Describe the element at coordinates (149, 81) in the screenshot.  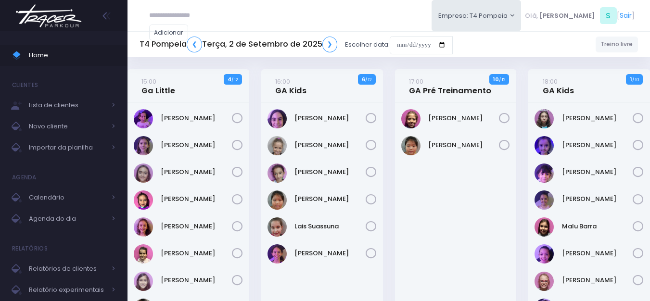
I see `small: 15:00` at that location.